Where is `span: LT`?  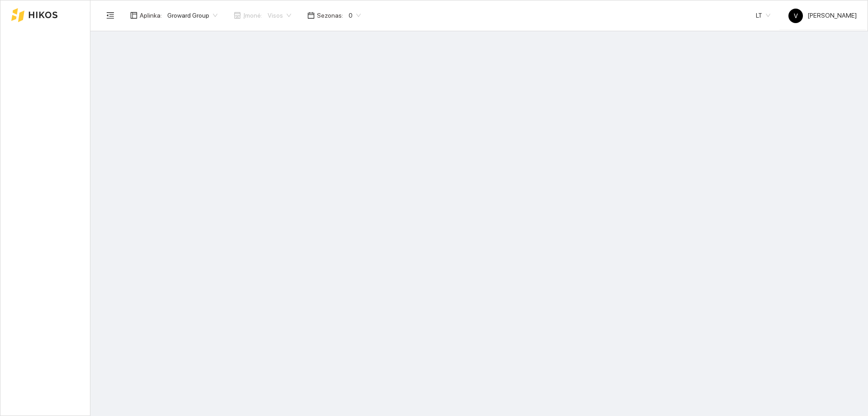 span: LT is located at coordinates (763, 16).